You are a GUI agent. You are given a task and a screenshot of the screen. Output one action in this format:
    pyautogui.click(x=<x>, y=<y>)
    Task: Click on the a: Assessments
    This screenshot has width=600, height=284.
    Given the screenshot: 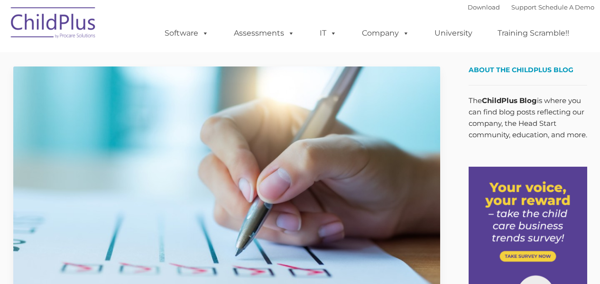 What is the action you would take?
    pyautogui.click(x=264, y=33)
    